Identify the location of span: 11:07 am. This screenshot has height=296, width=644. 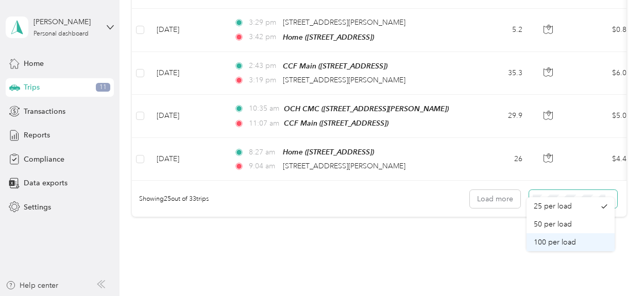
(264, 123).